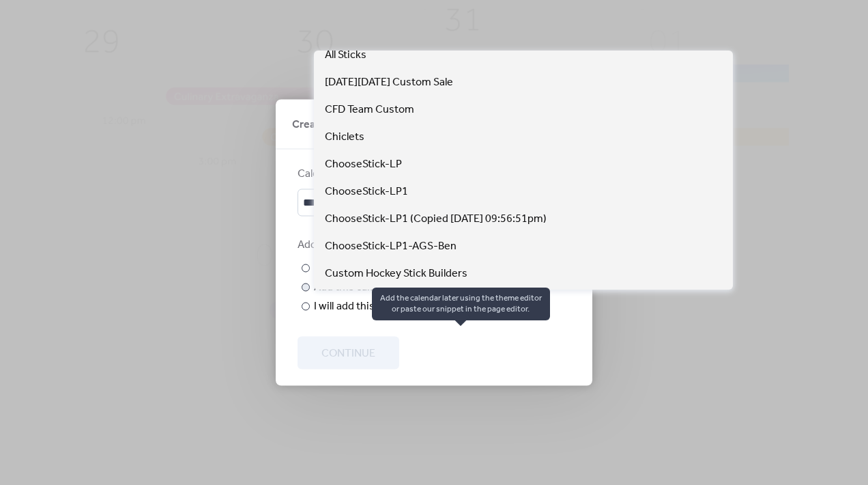 The width and height of the screenshot is (868, 485). Describe the element at coordinates (396, 274) in the screenshot. I see `span: Custom Hockey Stick Builders` at that location.